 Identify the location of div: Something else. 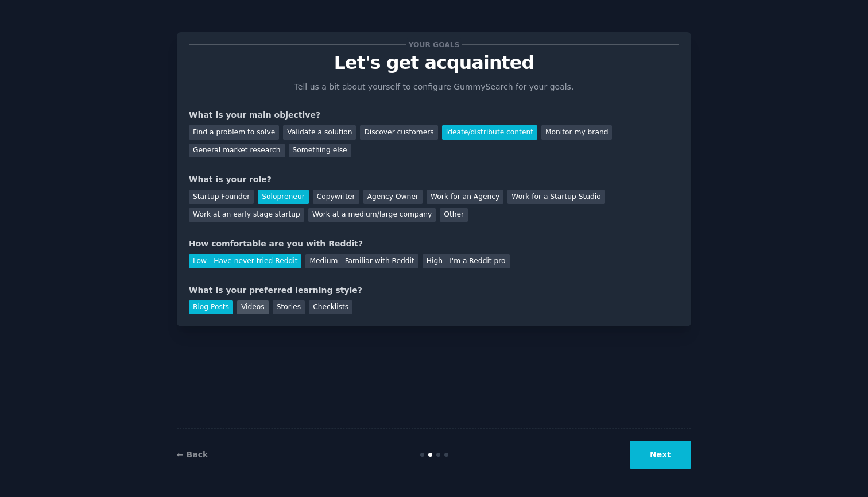
(320, 151).